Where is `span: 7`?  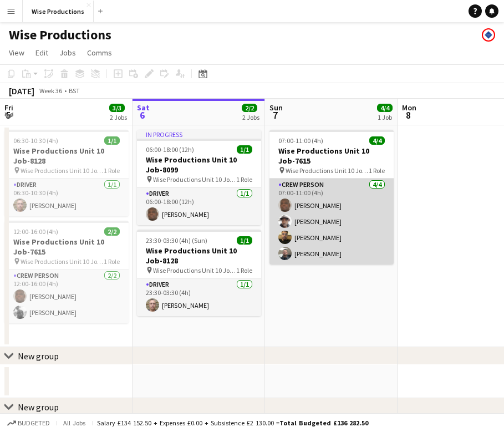
span: 7 is located at coordinates (275, 115).